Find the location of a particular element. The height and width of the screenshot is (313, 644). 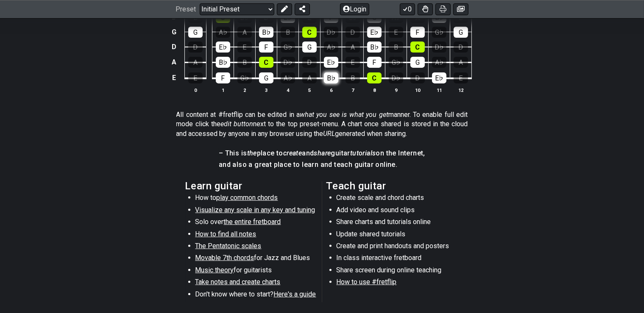

p: All content at #fretflip can be edited in a manner. To enable full edit mode click the next to th... is located at coordinates (322, 124).